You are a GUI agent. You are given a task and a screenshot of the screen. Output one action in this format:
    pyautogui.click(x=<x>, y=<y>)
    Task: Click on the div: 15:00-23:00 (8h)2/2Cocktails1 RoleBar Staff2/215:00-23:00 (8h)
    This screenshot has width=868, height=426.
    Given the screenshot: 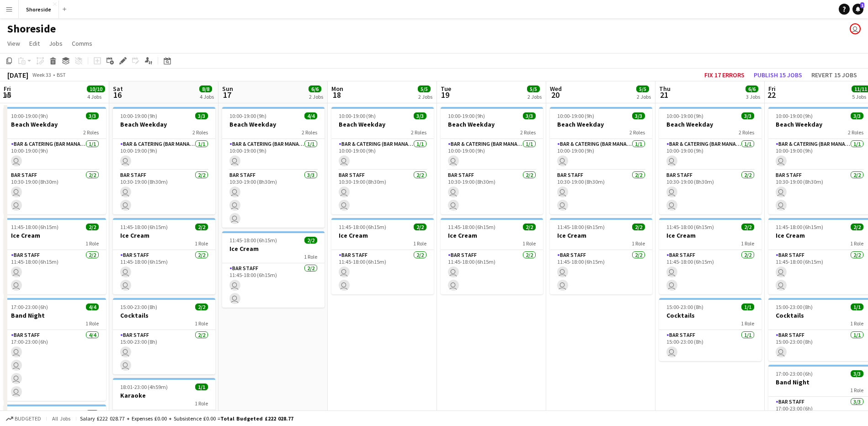 What is the action you would take?
    pyautogui.click(x=164, y=336)
    